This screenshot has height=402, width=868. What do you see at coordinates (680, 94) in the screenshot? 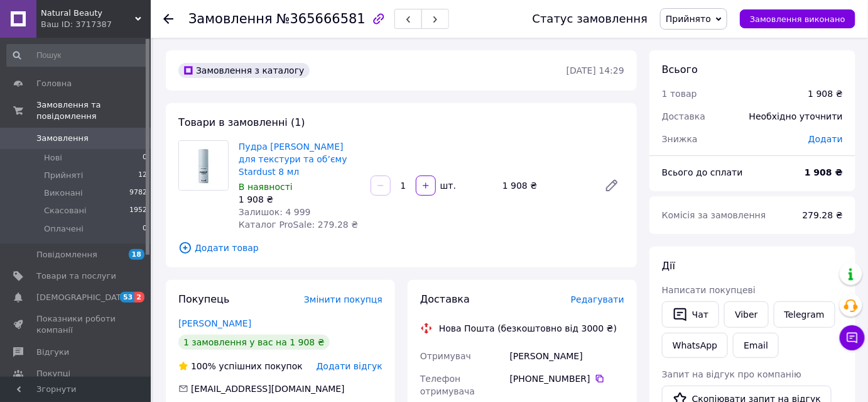
I see `span: 1 товар` at bounding box center [680, 94].